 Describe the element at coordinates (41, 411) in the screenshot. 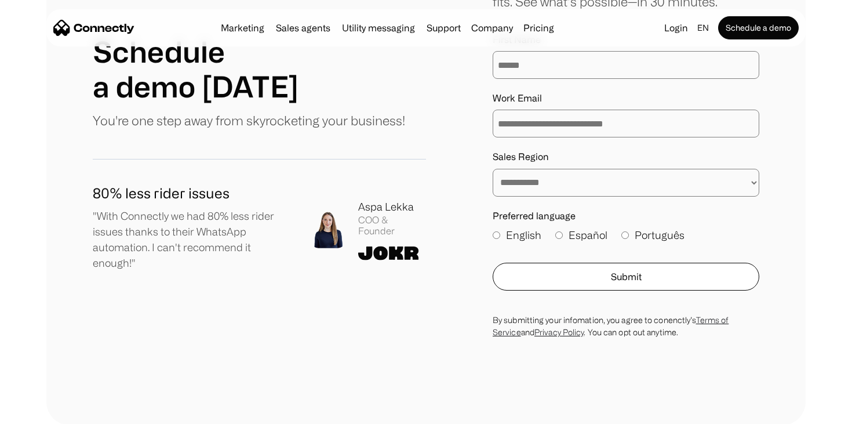

I see `aside: Language selected: English` at that location.